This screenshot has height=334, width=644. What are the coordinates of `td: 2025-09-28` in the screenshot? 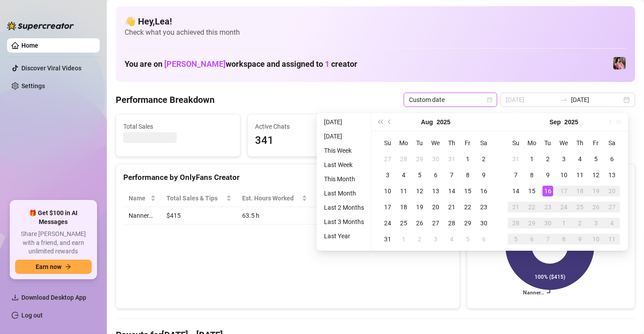 It's located at (516, 224).